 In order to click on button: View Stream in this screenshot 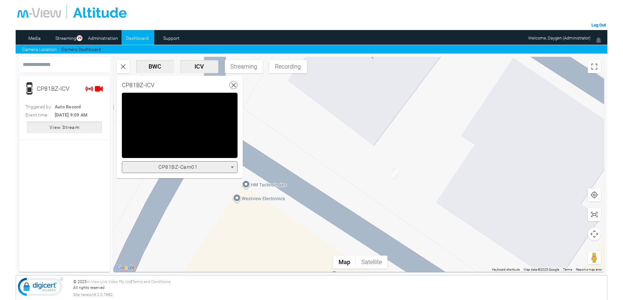, I will do `click(65, 127)`.